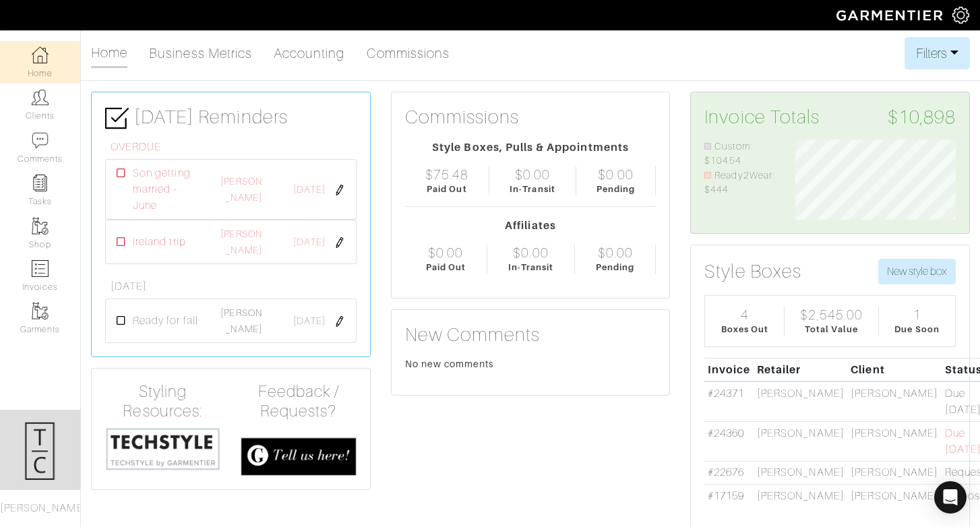  Describe the element at coordinates (726, 433) in the screenshot. I see `a: #24360` at that location.